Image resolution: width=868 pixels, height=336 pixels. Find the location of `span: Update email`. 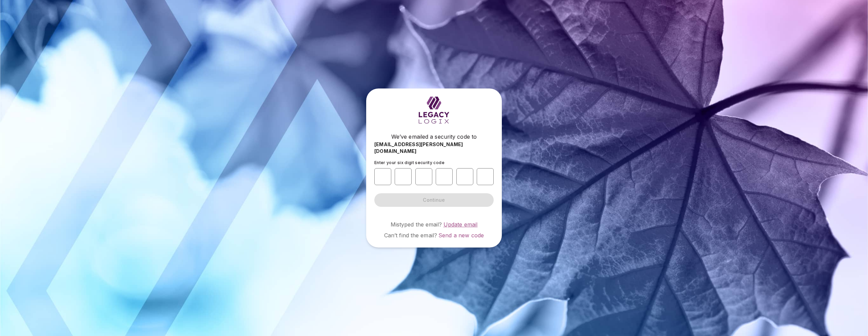

span: Update email is located at coordinates (460, 224).